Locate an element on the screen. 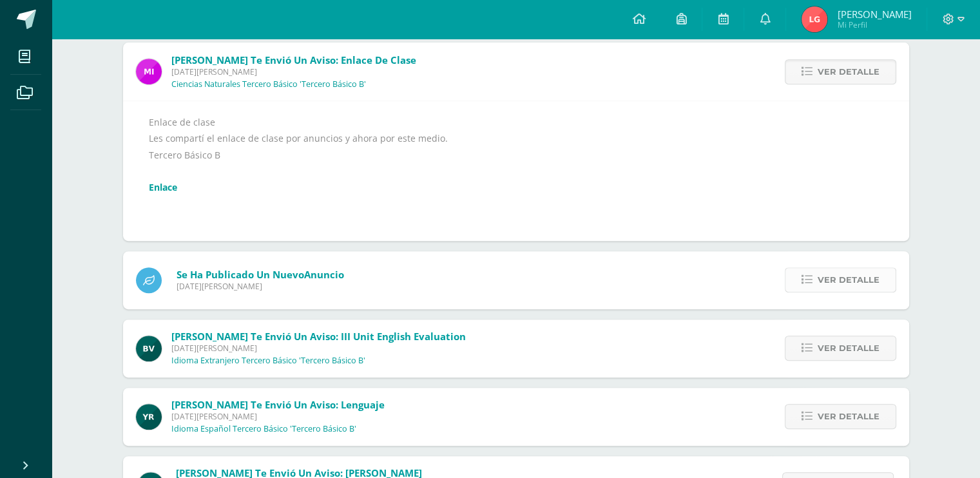  span: Mi Perfil is located at coordinates (874, 25).